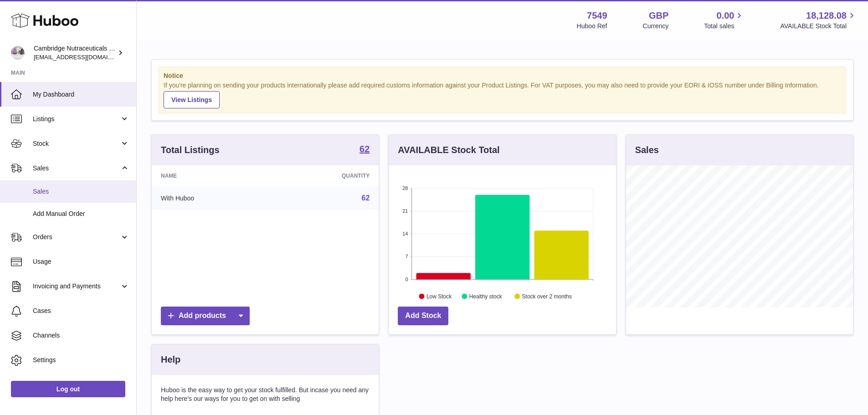  Describe the element at coordinates (486, 297) in the screenshot. I see `text: Healthy stock` at that location.